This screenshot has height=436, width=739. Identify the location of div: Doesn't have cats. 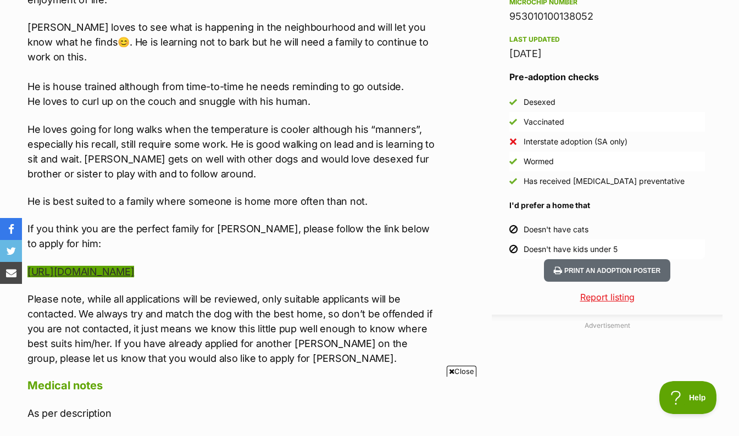
(556, 230).